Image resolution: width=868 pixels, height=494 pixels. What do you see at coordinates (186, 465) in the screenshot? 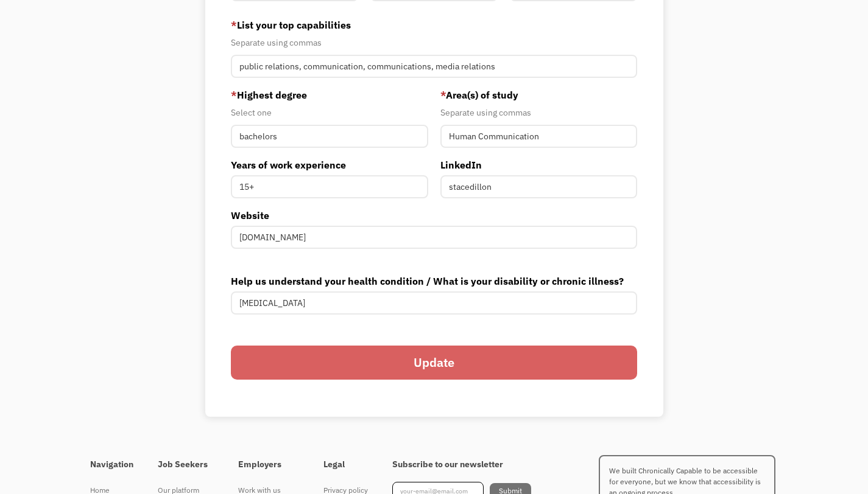
I see `h4: Job Seekers` at bounding box center [186, 465].